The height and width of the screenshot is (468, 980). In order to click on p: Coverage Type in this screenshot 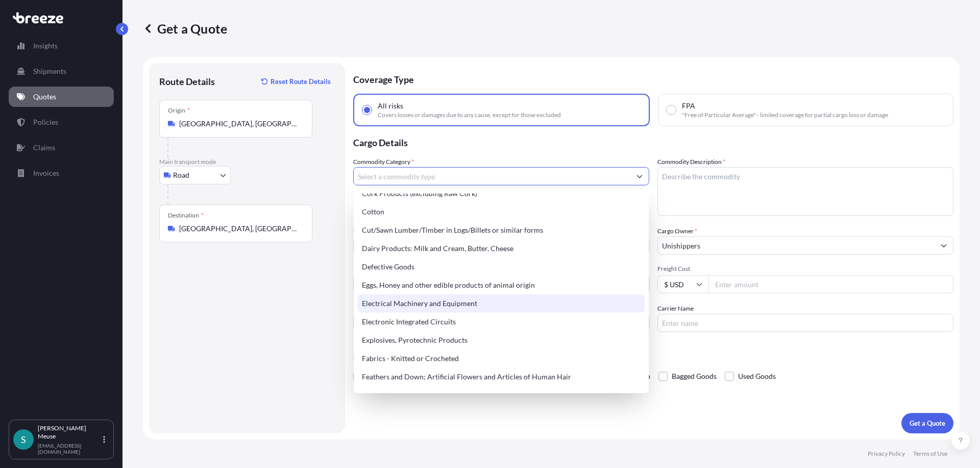, I will do `click(653, 79)`.